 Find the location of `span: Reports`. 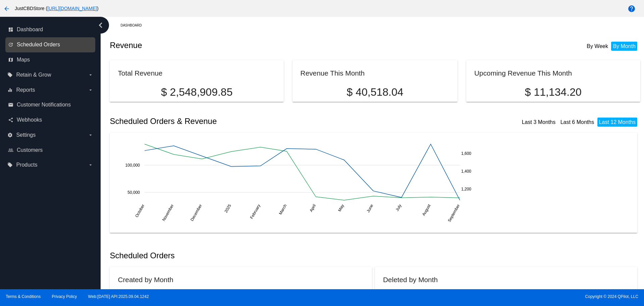

span: Reports is located at coordinates (26, 90).